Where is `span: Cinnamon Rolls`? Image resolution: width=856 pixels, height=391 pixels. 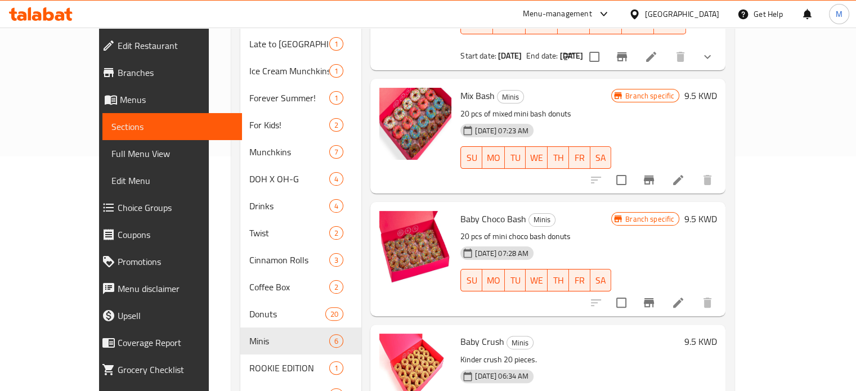 span: Cinnamon Rolls is located at coordinates (289, 260).